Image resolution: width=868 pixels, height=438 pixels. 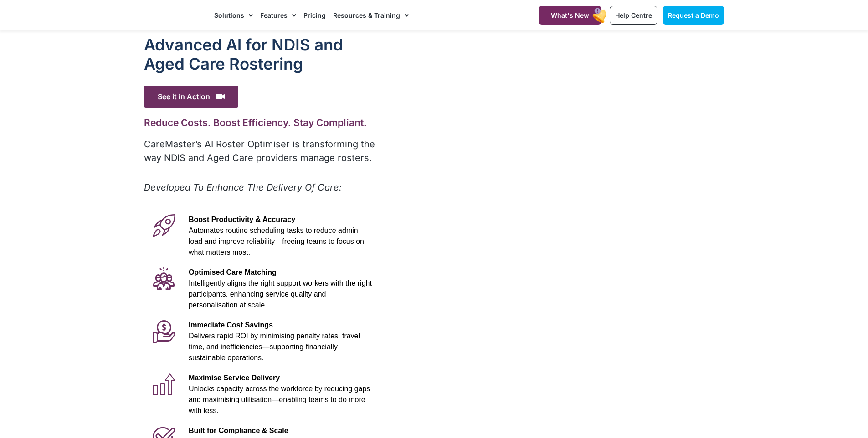 What do you see at coordinates (279, 399) in the screenshot?
I see `span: Unlocks capacity across the workforce by reducing gaps and maximising utilisation—enabling teams ...` at bounding box center [279, 399].